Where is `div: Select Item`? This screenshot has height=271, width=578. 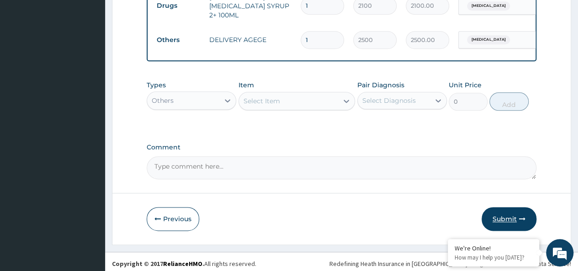 div: Select Item is located at coordinates (262, 101).